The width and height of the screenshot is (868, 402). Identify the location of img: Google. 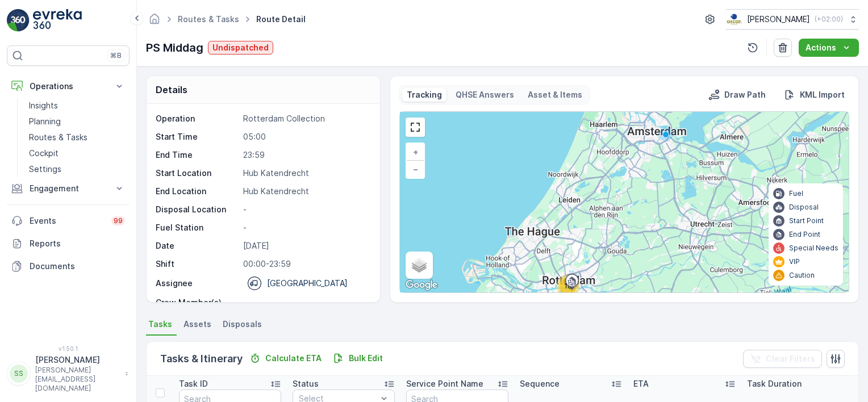
(421, 285).